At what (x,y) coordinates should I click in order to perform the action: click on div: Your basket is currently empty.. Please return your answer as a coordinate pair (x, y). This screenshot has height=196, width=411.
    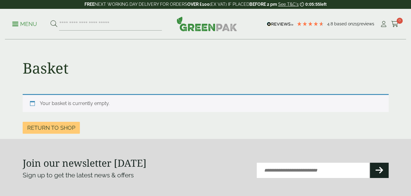
    Looking at the image, I should click on (205, 103).